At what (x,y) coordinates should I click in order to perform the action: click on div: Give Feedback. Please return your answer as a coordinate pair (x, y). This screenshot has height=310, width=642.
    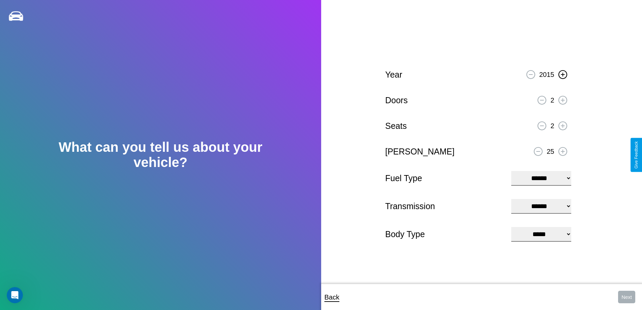
    Looking at the image, I should click on (637, 155).